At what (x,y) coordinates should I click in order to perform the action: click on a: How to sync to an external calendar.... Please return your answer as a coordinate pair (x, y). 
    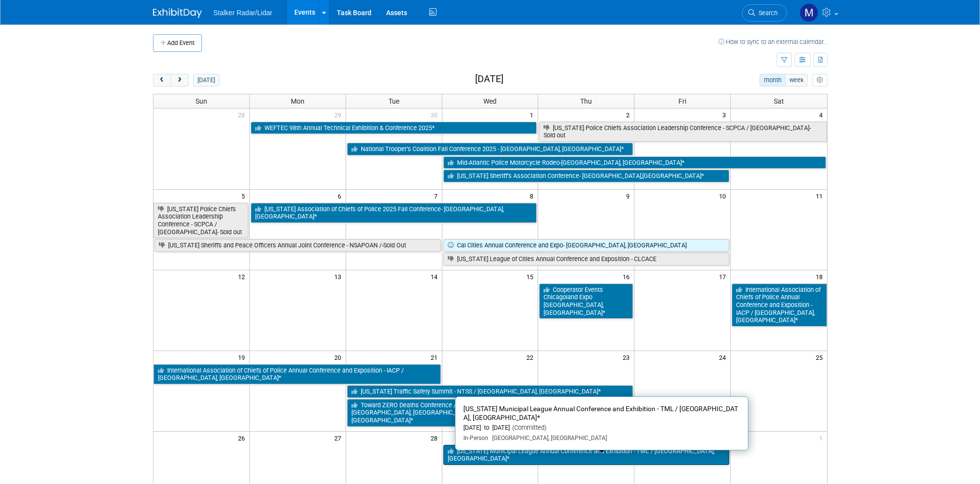
    Looking at the image, I should click on (773, 42).